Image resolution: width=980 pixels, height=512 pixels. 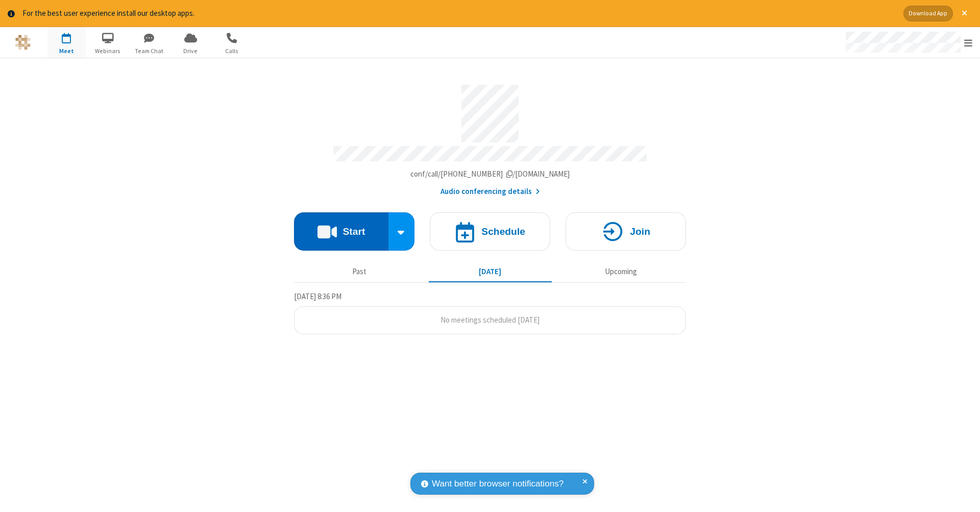 I want to click on div: Start conference options, so click(x=402, y=232).